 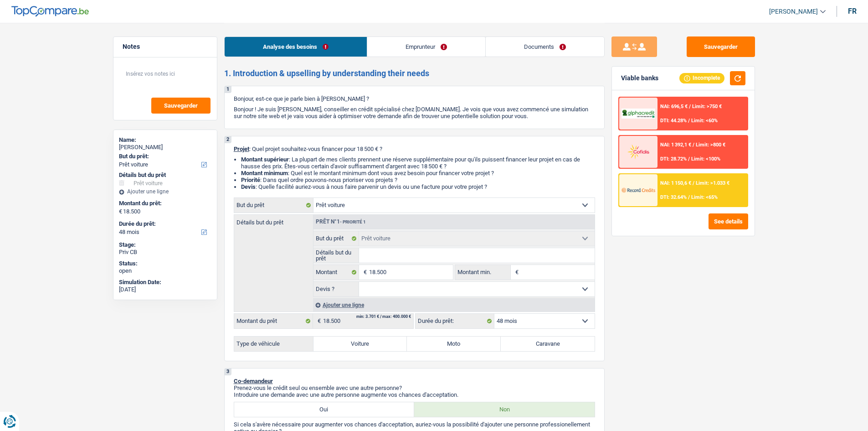 What do you see at coordinates (253, 380) in the screenshot?
I see `span: Co-demandeur` at bounding box center [253, 380].